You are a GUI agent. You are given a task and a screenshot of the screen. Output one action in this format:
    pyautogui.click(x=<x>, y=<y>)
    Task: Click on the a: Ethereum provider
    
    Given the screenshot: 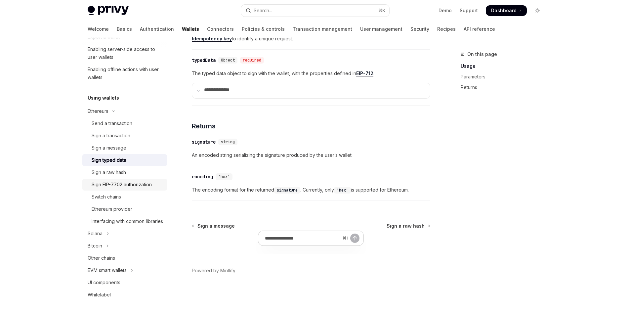 What is the action you would take?
    pyautogui.click(x=125, y=209)
    